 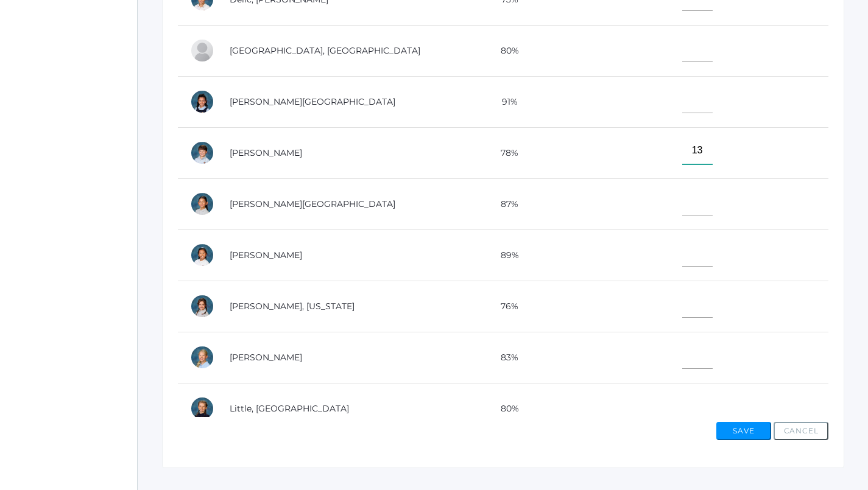 What do you see at coordinates (202, 102) in the screenshot?
I see `div: Victoria Harutyunyan` at bounding box center [202, 102].